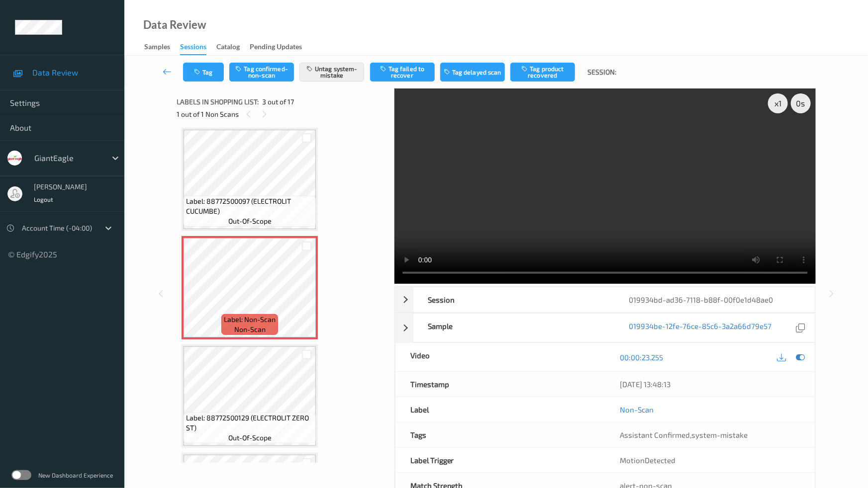 Image resolution: width=868 pixels, height=488 pixels. I want to click on div: MotionDetected, so click(710, 461).